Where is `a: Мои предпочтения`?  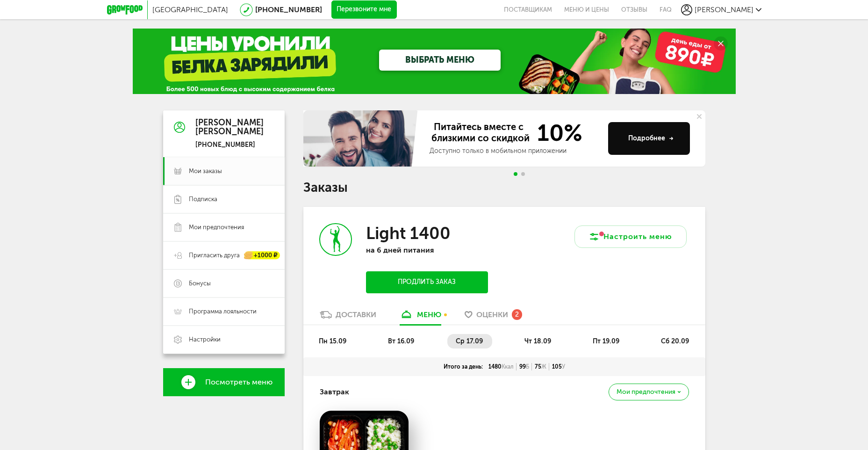
a: Мои предпочтения is located at coordinates (224, 227).